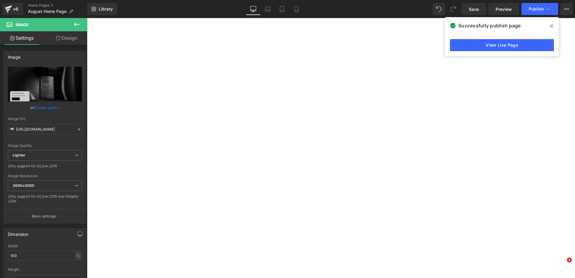 This screenshot has width=575, height=278. What do you see at coordinates (45, 270) in the screenshot?
I see `div: Height` at bounding box center [45, 270].